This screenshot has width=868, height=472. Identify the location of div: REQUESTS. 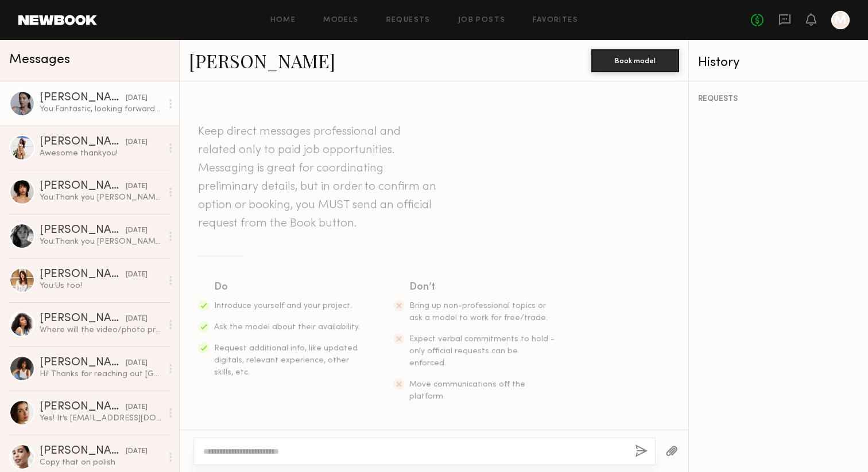
(778, 99).